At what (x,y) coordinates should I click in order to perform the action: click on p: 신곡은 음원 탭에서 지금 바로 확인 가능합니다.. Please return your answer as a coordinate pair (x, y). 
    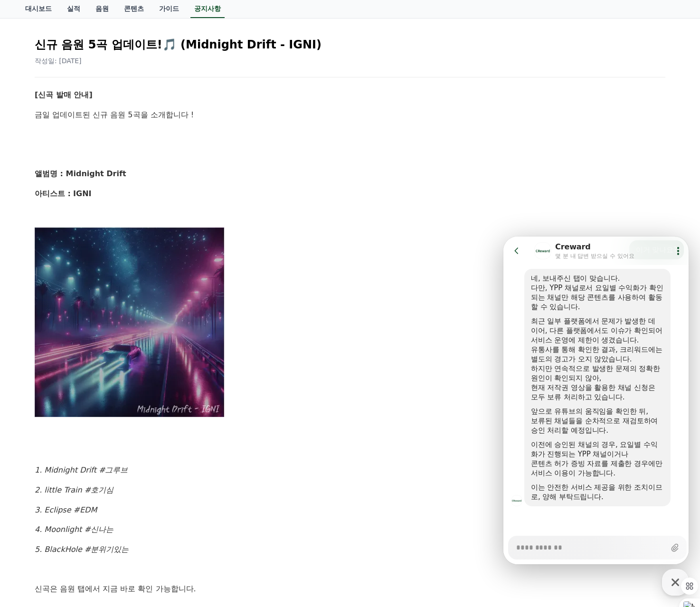
    Looking at the image, I should click on (350, 589).